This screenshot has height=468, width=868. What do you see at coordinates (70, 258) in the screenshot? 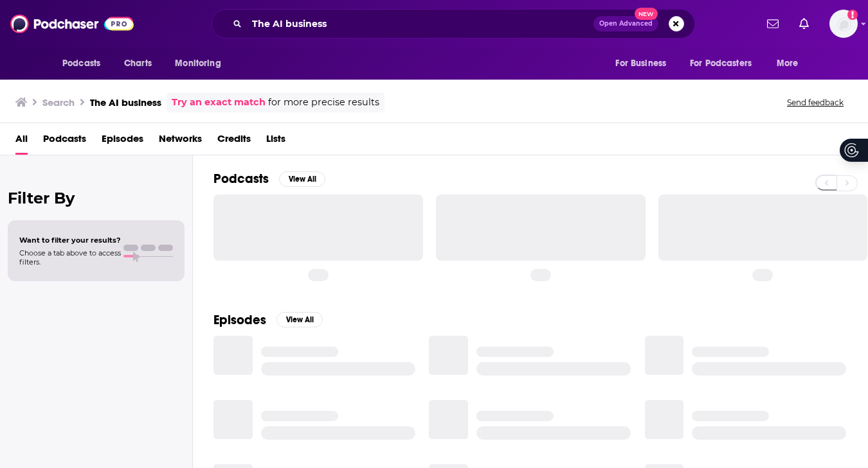
I see `span: Choose a tab above to access filters.` at bounding box center [70, 258].